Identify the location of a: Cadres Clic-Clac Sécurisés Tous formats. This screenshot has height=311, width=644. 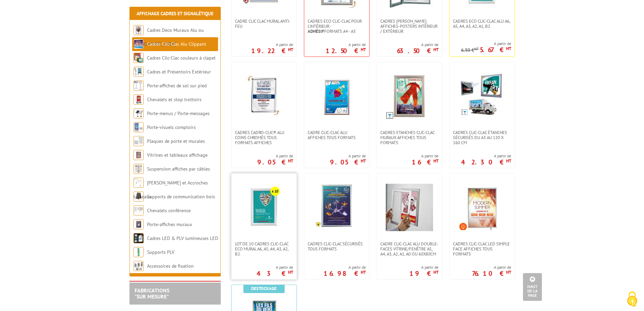
(337, 246).